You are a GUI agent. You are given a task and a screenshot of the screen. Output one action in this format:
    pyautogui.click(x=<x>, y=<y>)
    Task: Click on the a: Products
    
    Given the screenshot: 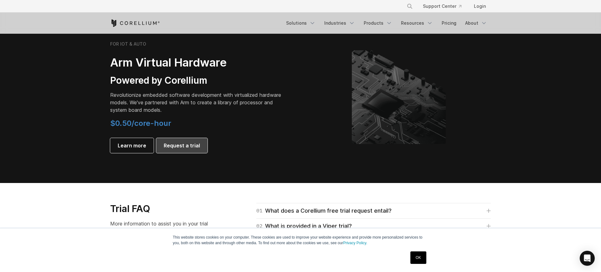 What is the action you would take?
    pyautogui.click(x=378, y=23)
    